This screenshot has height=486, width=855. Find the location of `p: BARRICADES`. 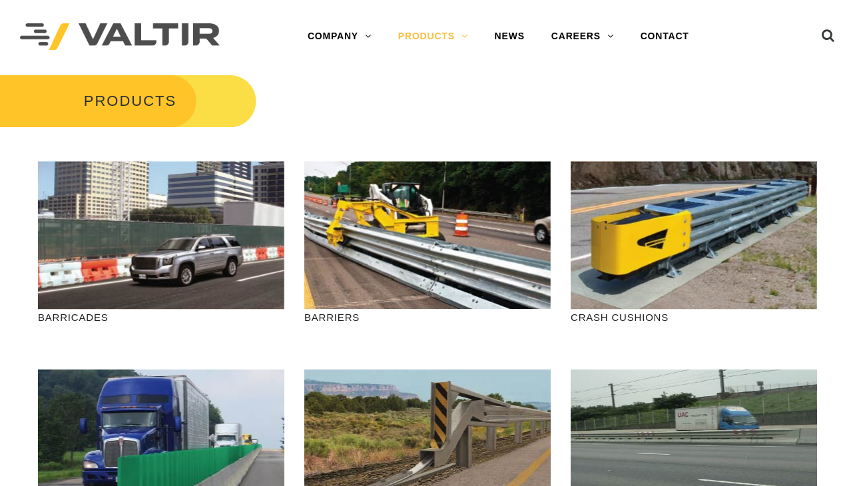

p: BARRICADES is located at coordinates (161, 317).